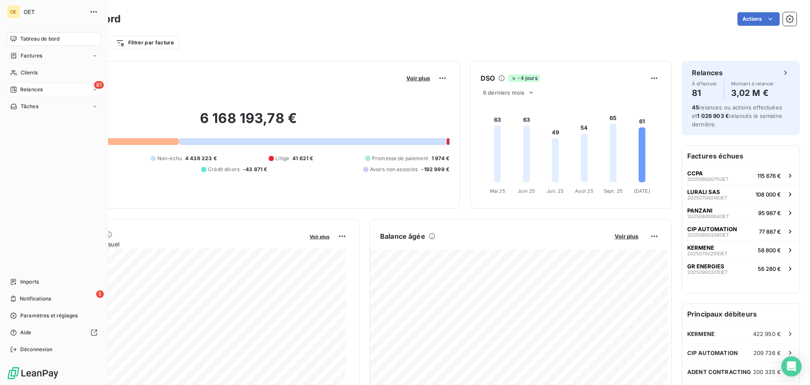 Image resolution: width=810 pixels, height=385 pixels. Describe the element at coordinates (33, 373) in the screenshot. I see `img: Logo LeanPay` at that location.